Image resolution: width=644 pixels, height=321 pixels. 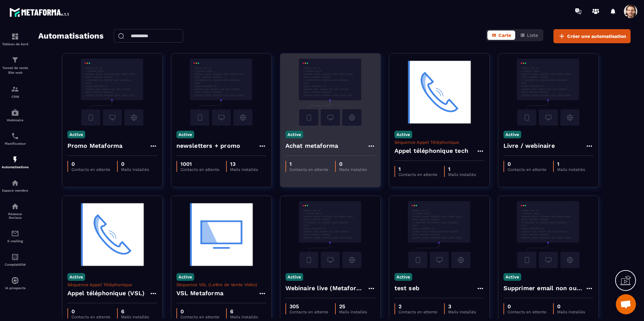 I want to click on p: 2, so click(x=418, y=307).